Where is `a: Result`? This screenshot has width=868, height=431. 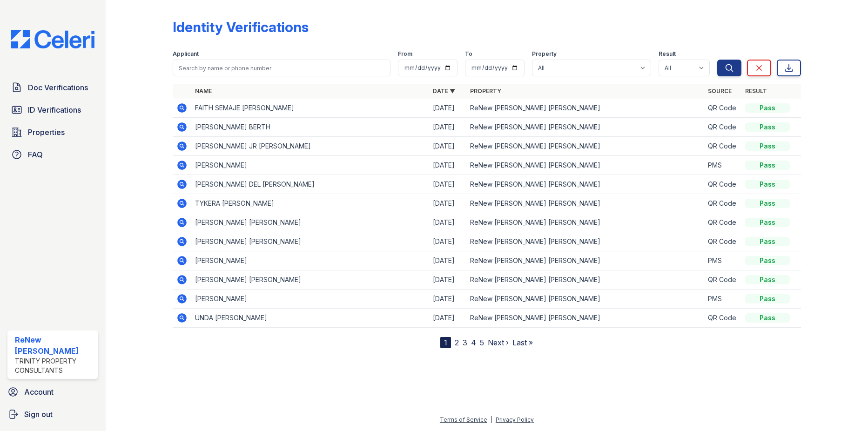 a: Result is located at coordinates (756, 91).